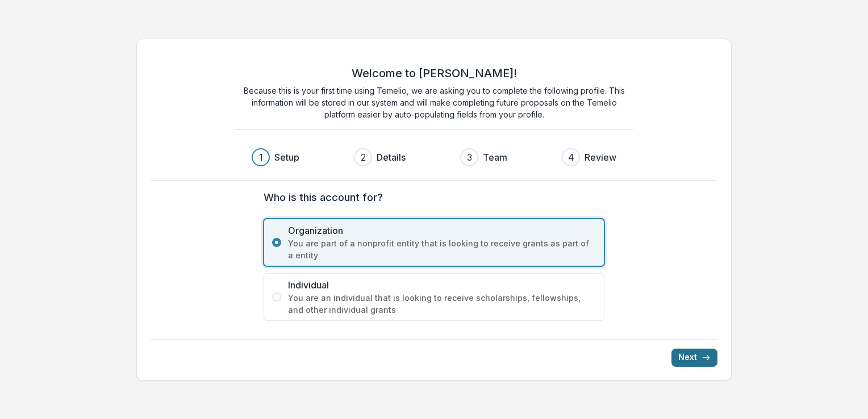 This screenshot has width=868, height=419. Describe the element at coordinates (495, 157) in the screenshot. I see `h3: Team` at that location.